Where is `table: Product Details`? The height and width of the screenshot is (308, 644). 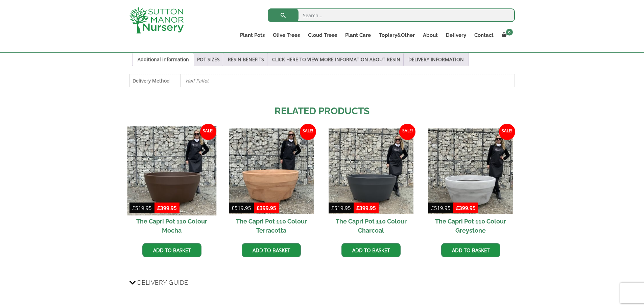 table: Product Details is located at coordinates (322, 81).